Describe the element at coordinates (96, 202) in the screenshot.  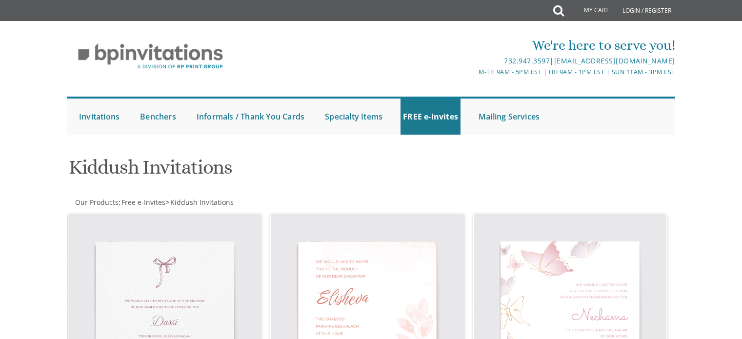
I see `a: Our Products` at that location.